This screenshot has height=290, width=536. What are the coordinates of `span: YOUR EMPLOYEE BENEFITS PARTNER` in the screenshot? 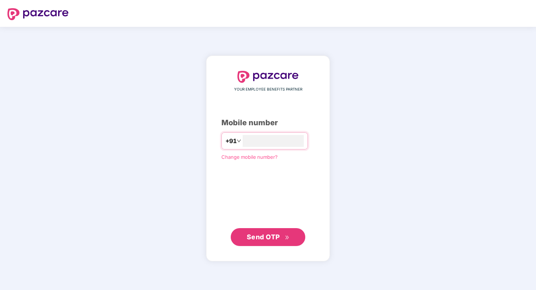 It's located at (268, 90).